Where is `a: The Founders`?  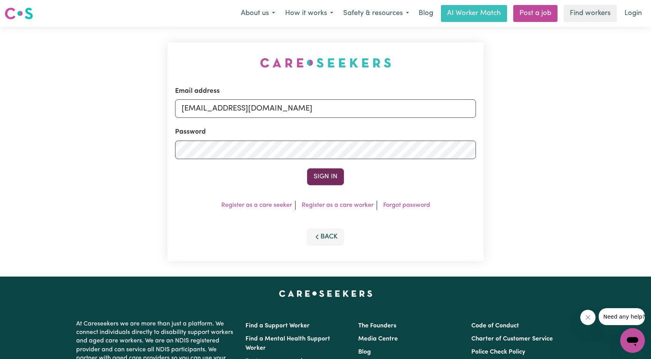 a: The Founders is located at coordinates (377, 325).